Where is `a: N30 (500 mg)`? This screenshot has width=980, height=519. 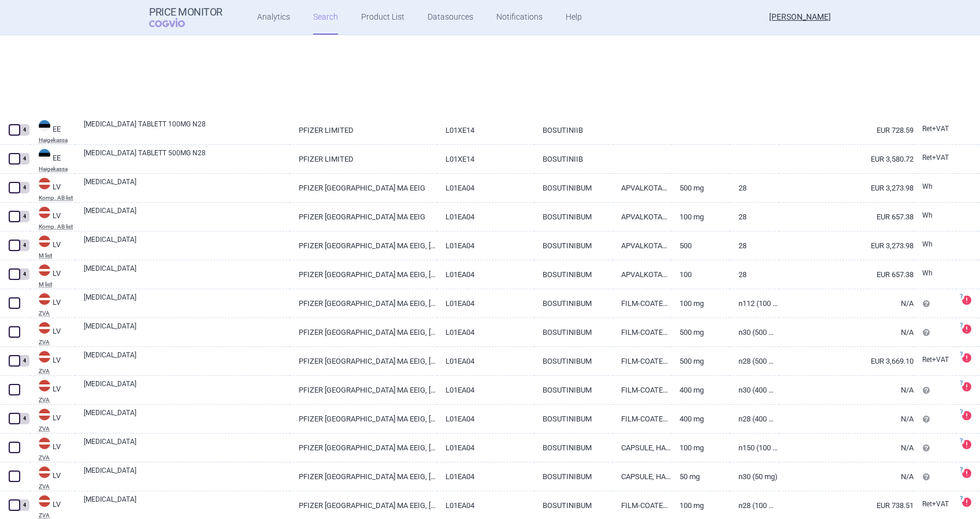
a: N30 (500 mg) is located at coordinates (754, 332).